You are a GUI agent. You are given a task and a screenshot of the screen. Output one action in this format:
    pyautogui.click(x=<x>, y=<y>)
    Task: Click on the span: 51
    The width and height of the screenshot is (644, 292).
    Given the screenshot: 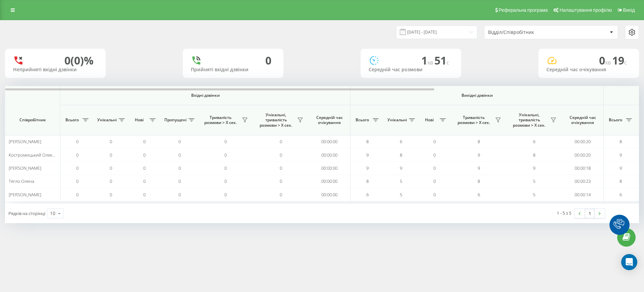 What is the action you would take?
    pyautogui.click(x=441, y=60)
    